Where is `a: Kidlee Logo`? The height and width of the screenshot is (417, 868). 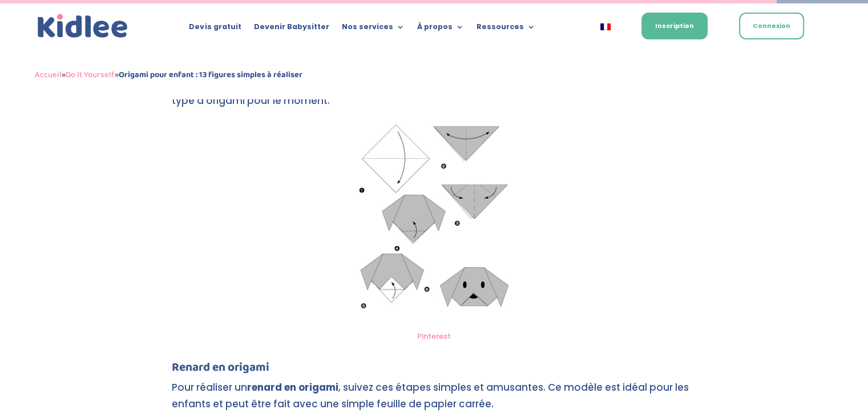 a: Kidlee Logo is located at coordinates (83, 27).